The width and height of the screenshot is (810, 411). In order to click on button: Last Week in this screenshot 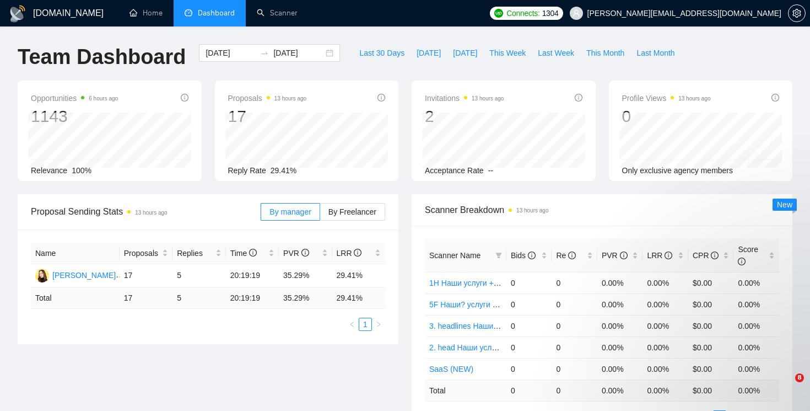, I will do `click(556, 53)`.